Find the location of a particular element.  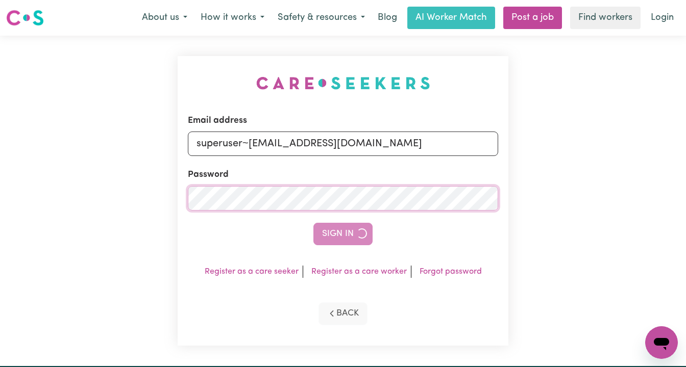

button: How it works is located at coordinates (232, 18).